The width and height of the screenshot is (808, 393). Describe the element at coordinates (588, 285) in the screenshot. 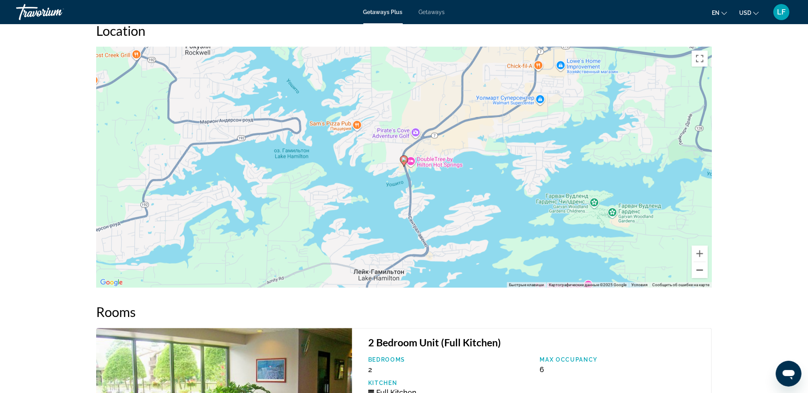

I see `span: Картографические данные ©2025 Google` at that location.